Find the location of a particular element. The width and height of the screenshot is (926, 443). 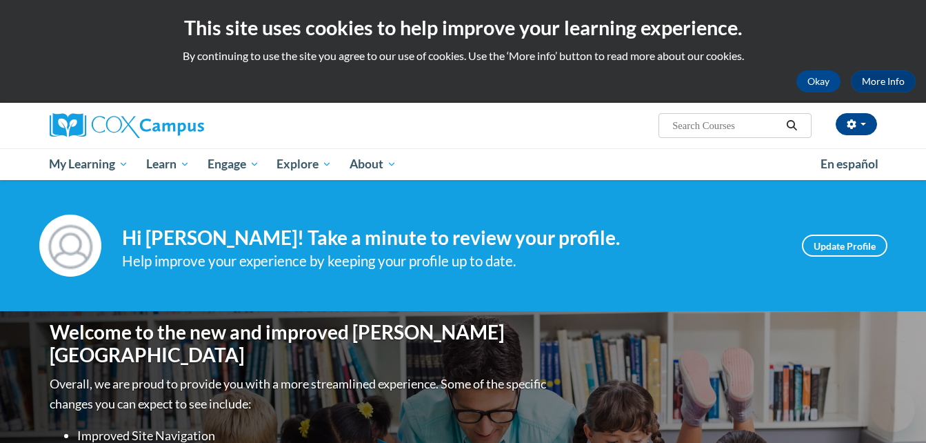

a: Update Profile is located at coordinates (845, 246).